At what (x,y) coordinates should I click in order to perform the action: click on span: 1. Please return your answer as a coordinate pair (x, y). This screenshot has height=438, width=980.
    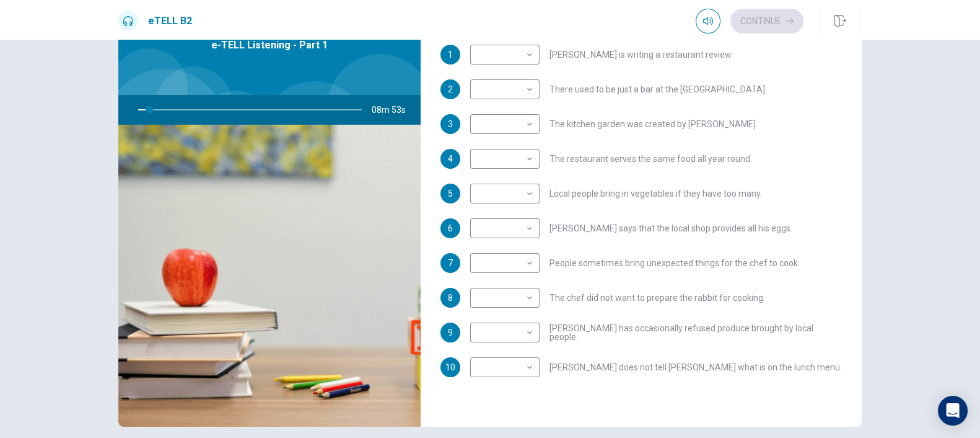
    Looking at the image, I should click on (450, 54).